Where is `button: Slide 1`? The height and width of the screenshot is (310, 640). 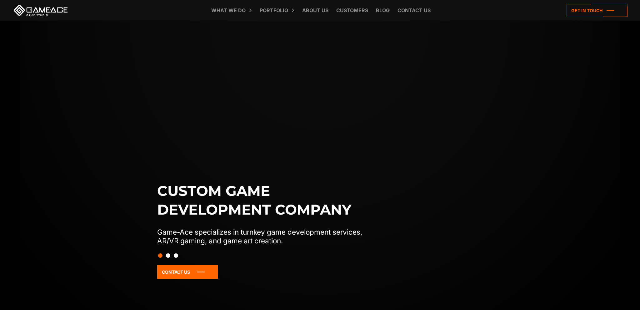 button: Slide 1 is located at coordinates (160, 255).